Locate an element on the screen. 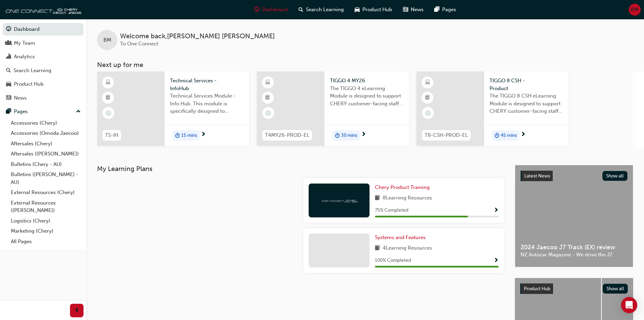 The image size is (644, 320). span: 45 mins is located at coordinates (509, 135).